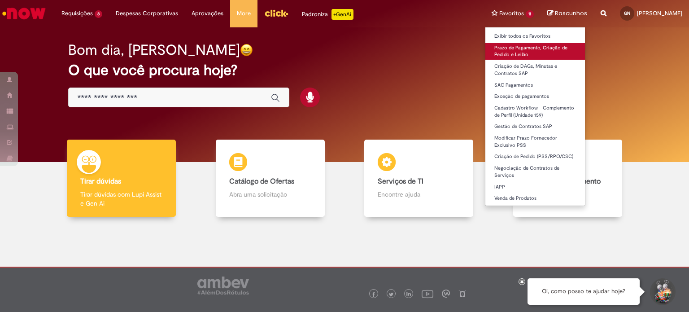 The height and width of the screenshot is (312, 689). Describe the element at coordinates (408, 294) in the screenshot. I see `img: logo_footer_linkedin.png` at that location.